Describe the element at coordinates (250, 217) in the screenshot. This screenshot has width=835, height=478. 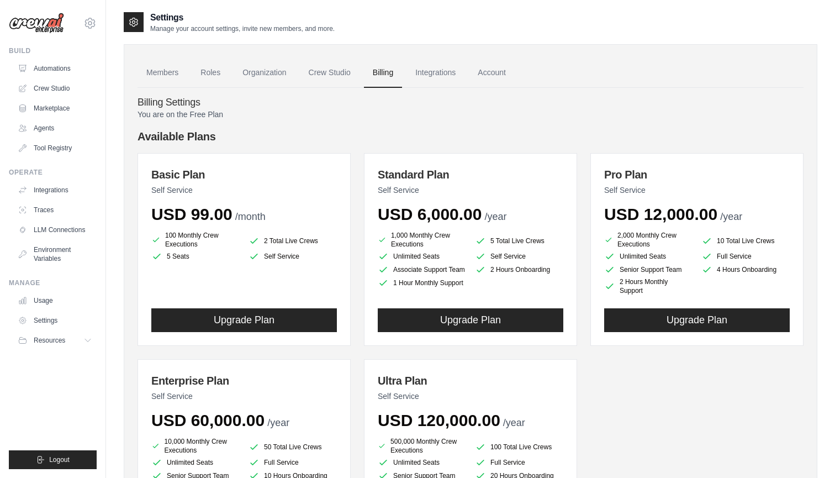
I see `span: /month` at that location.